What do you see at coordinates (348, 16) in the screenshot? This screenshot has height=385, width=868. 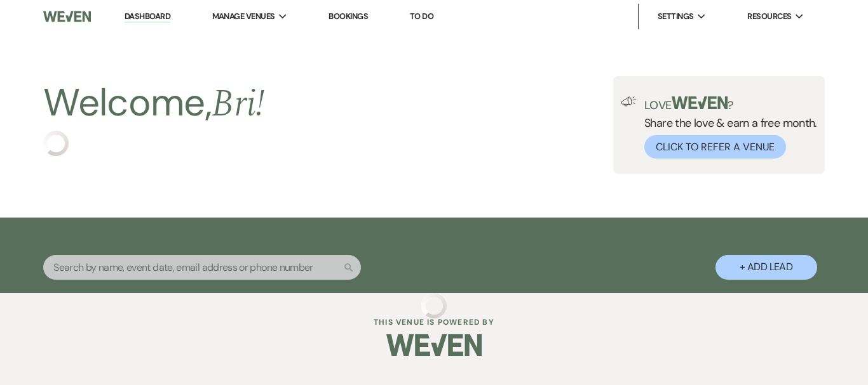 I see `a: Bookings` at bounding box center [348, 16].